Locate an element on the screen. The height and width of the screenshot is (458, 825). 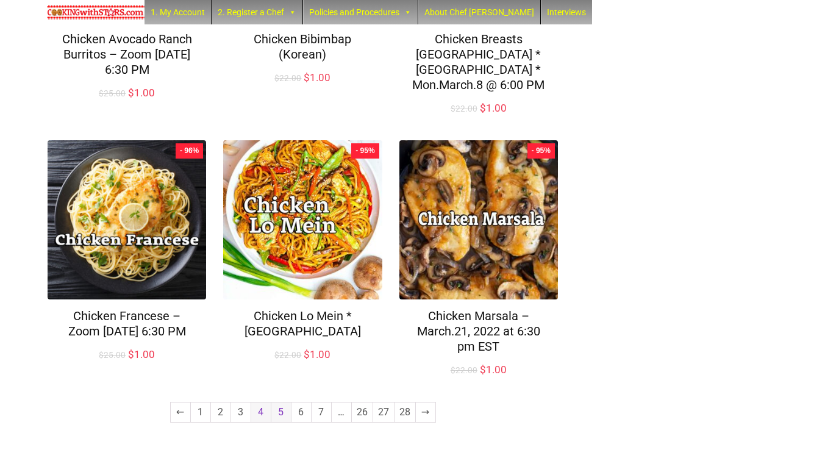
a: Chicken Marsala – March.21, 2022 at 6:30 pm EST is located at coordinates (479, 331).